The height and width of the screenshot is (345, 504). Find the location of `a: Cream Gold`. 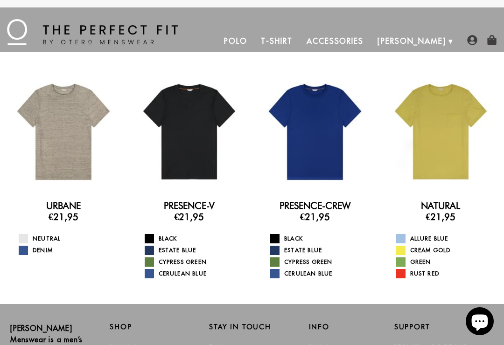

a: Cream Gold is located at coordinates (446, 250).